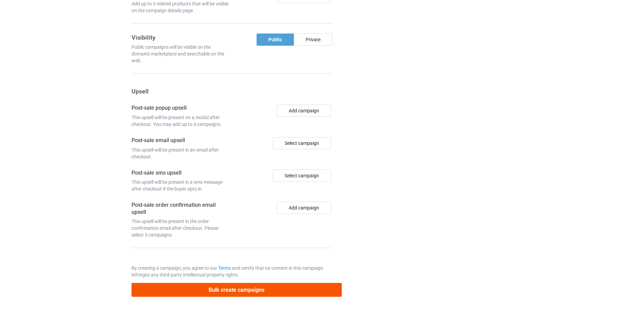 The image size is (644, 311). Describe the element at coordinates (181, 228) in the screenshot. I see `div: This upsell will be present in the order confirmation email after checkout. Please select 3 campa...` at that location.